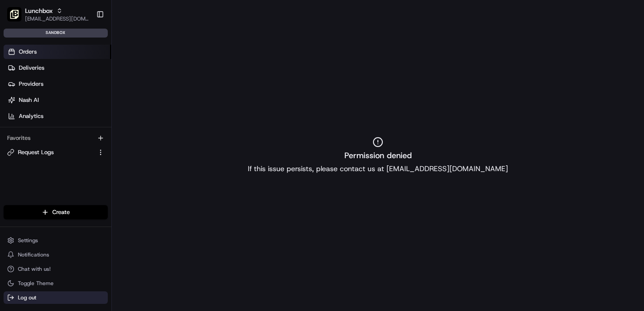 The height and width of the screenshot is (311, 644). I want to click on span: Toggle Theme, so click(36, 283).